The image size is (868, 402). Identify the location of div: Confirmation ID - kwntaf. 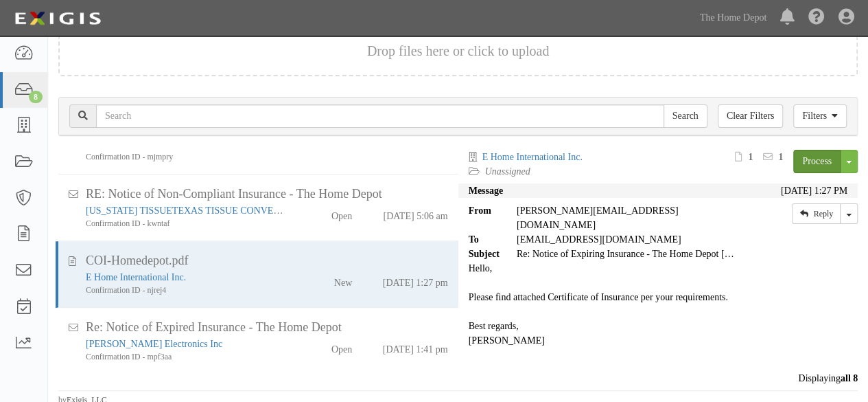
(187, 224).